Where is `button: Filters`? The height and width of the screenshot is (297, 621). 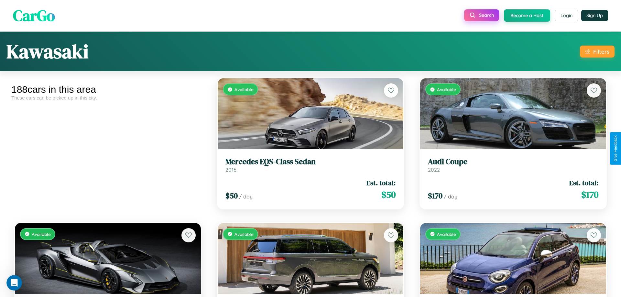 button: Filters is located at coordinates (597, 51).